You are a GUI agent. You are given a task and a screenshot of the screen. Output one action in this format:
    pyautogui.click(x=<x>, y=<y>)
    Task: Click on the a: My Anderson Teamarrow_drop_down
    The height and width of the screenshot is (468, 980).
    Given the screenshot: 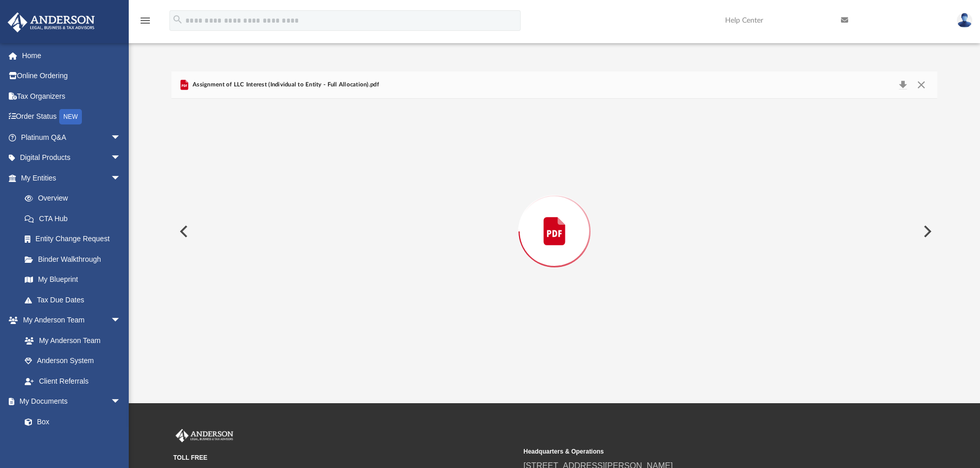 What is the action you would take?
    pyautogui.click(x=69, y=321)
    